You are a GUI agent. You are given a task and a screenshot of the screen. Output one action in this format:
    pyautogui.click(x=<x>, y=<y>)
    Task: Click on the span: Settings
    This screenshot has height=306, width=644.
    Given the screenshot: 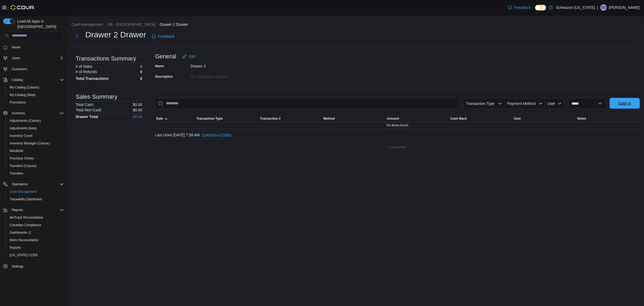 What is the action you would take?
    pyautogui.click(x=17, y=266)
    